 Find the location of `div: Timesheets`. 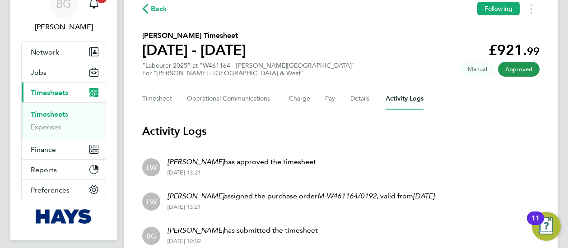

div: Timesheets is located at coordinates (64, 121).